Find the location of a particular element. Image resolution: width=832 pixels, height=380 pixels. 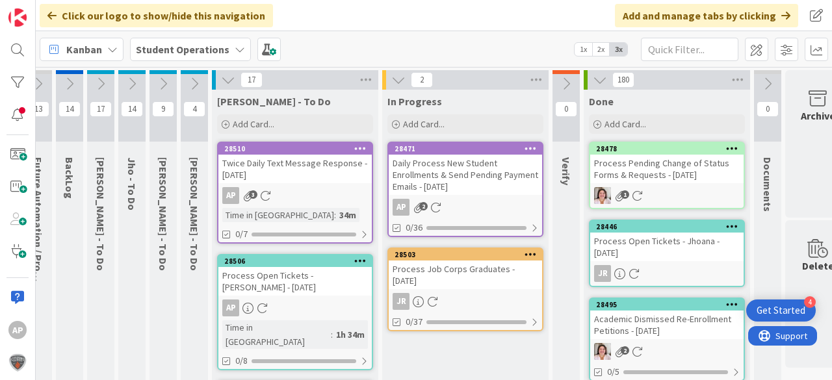

span: Jho - To Do is located at coordinates (132, 184).